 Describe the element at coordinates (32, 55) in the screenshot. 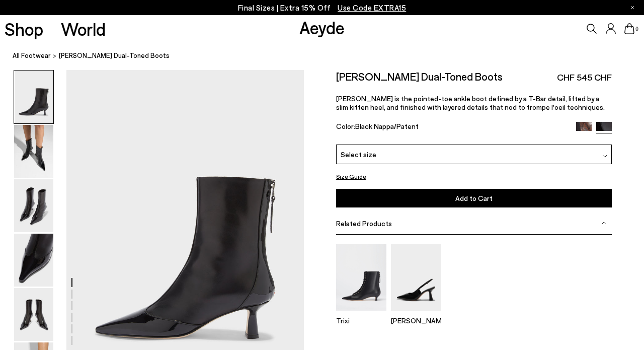

I see `a: All Footwear` at that location.